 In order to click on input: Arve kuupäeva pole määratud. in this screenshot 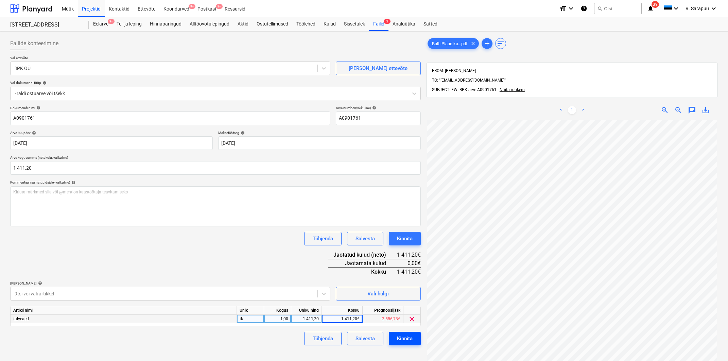, I will do `click(111, 143)`.